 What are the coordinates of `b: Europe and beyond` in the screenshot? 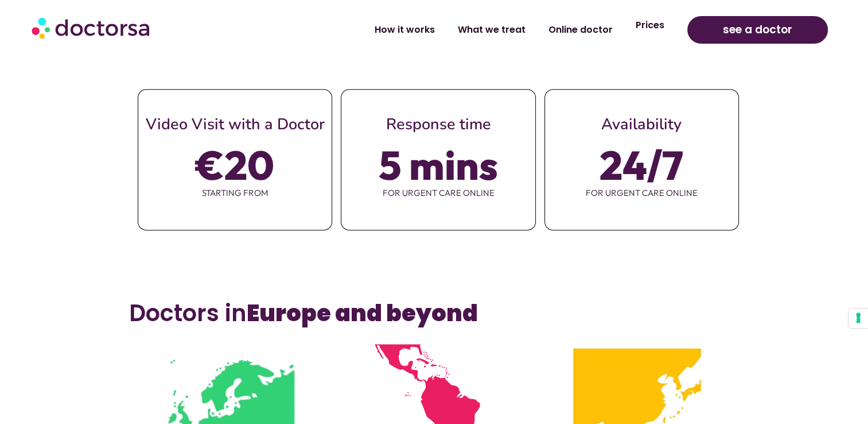 It's located at (362, 313).